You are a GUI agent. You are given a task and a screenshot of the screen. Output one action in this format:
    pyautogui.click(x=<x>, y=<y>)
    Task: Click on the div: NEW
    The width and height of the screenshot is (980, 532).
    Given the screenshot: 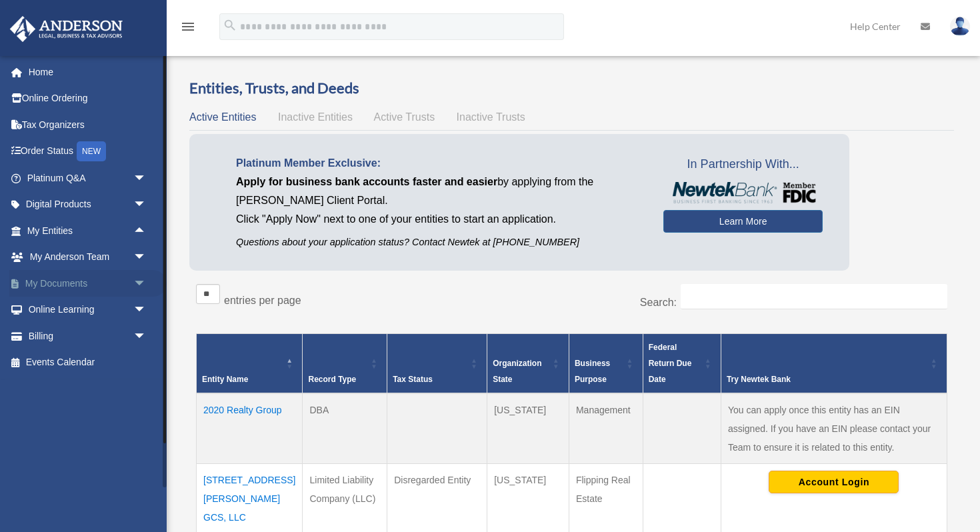 What is the action you would take?
    pyautogui.click(x=92, y=151)
    